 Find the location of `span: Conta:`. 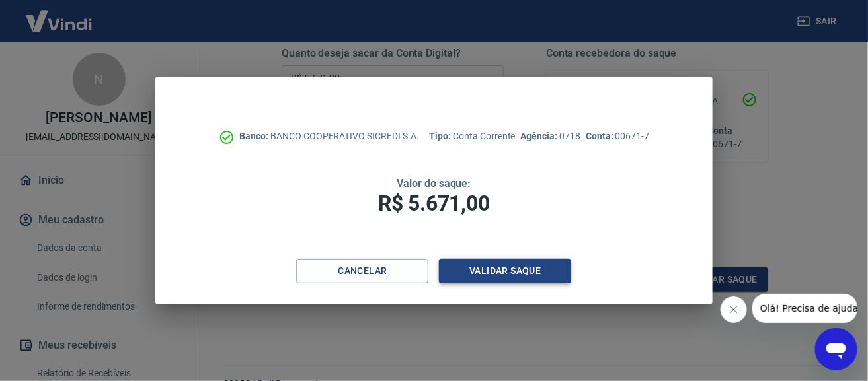

span: Conta: is located at coordinates (600, 136).